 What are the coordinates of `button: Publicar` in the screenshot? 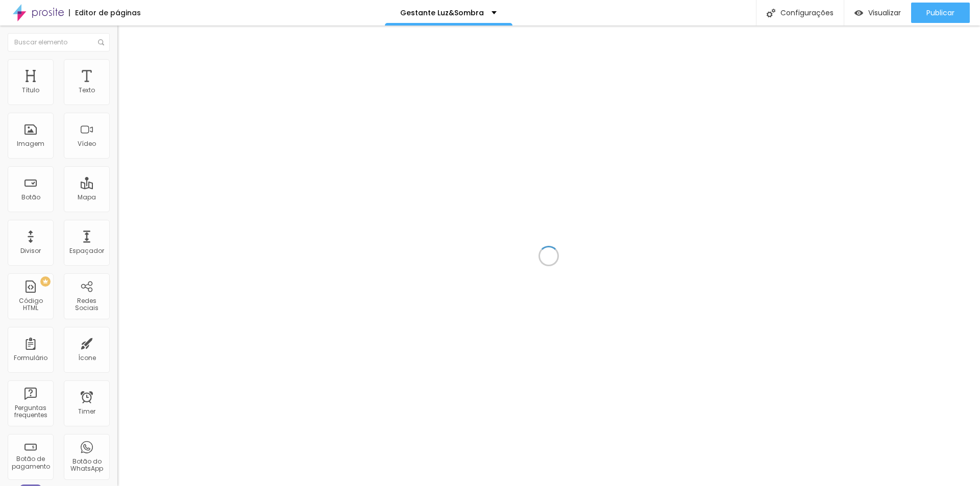 It's located at (940, 13).